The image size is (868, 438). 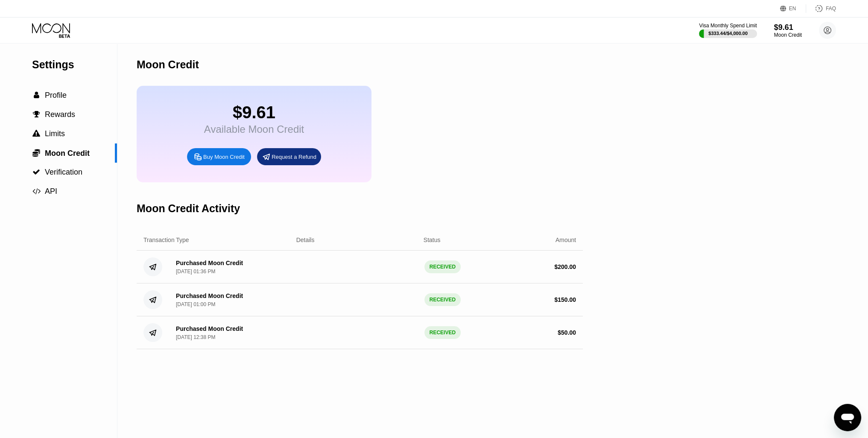 I want to click on div: Moon Credit Activity, so click(x=188, y=208).